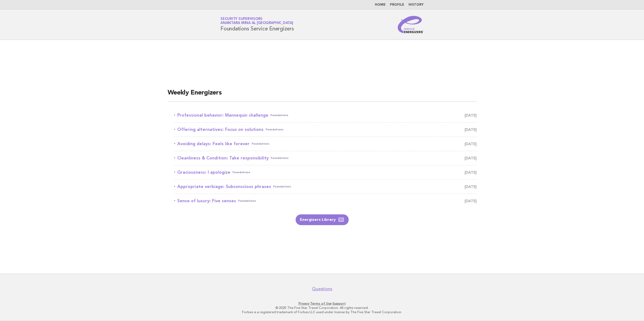 This screenshot has height=321, width=644. What do you see at coordinates (397, 5) in the screenshot?
I see `a: Profile` at bounding box center [397, 5].